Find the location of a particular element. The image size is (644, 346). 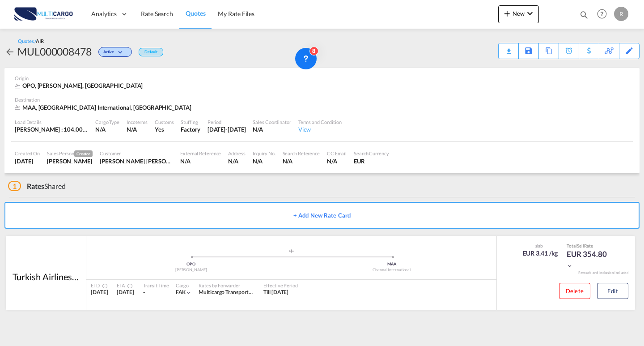

div: Yes is located at coordinates (164, 130).